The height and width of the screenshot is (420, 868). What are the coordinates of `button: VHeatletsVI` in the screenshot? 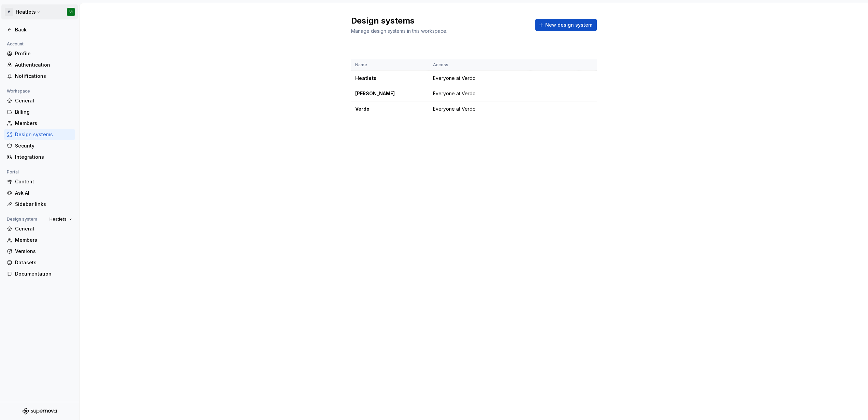 It's located at (40, 12).